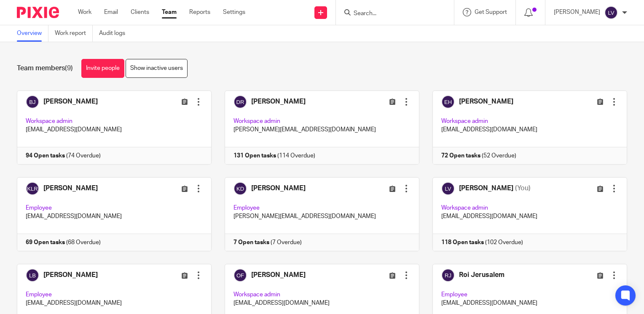  Describe the element at coordinates (140, 12) in the screenshot. I see `a: Clients` at that location.